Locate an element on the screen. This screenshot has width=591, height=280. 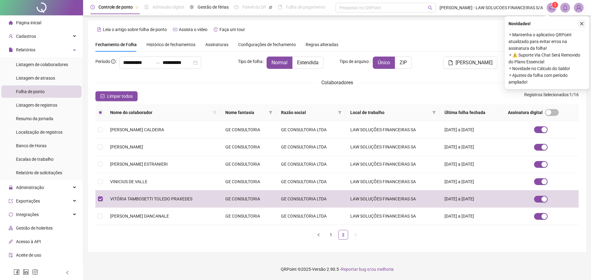
span: Tipo de arquivo is located at coordinates (354, 62).